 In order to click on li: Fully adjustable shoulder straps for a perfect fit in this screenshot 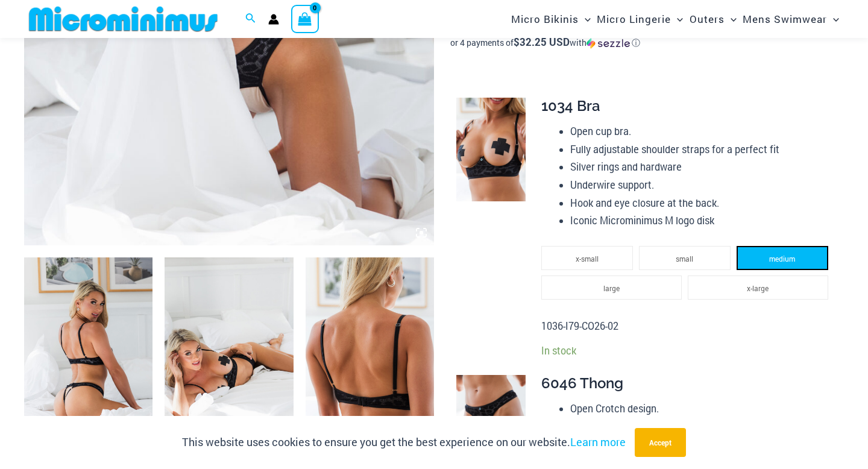, I will do `click(702, 149)`.